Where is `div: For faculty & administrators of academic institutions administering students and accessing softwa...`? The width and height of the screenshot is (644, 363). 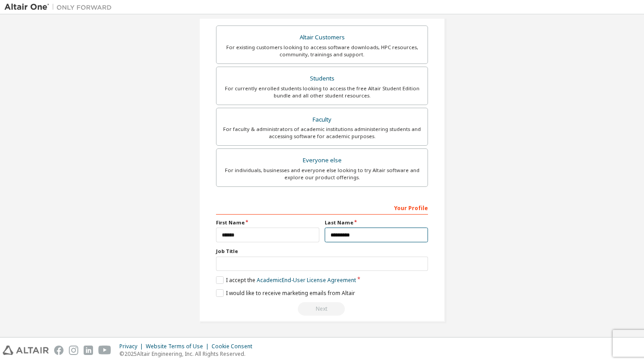 div: For faculty & administrators of academic institutions administering students and accessing softwa... is located at coordinates (322, 133).